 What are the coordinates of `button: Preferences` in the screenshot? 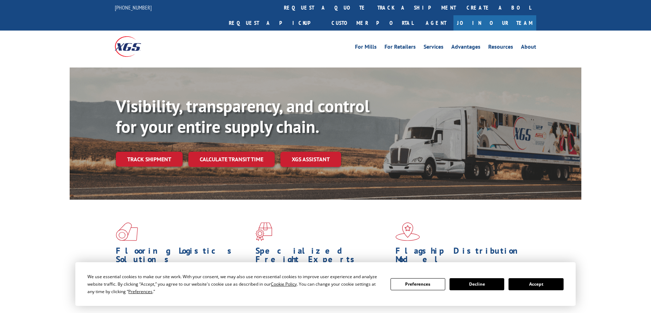 It's located at (418, 284).